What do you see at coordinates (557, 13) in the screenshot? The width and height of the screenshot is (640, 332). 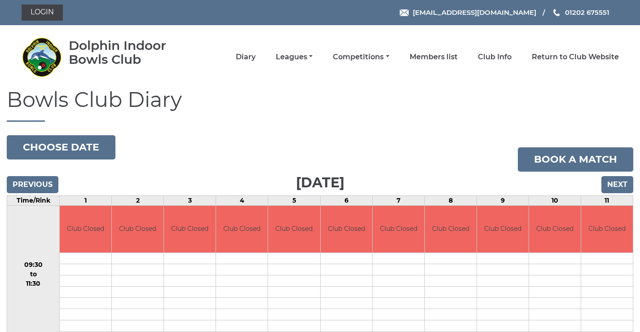 I see `img: Phone us` at bounding box center [557, 13].